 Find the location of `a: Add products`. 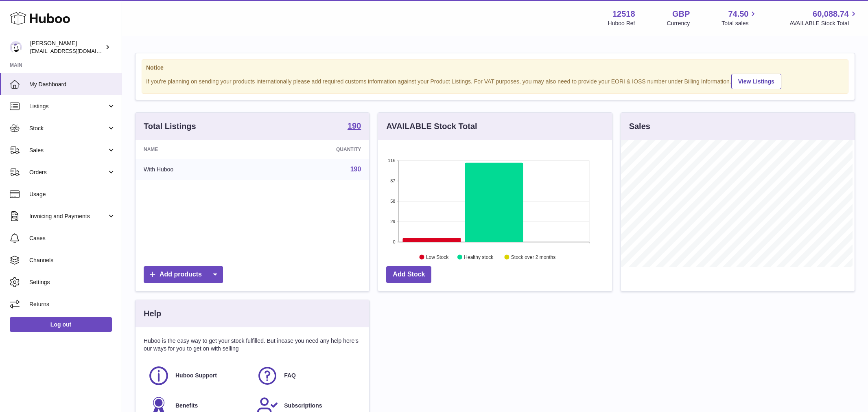

a: Add products is located at coordinates (183, 274).